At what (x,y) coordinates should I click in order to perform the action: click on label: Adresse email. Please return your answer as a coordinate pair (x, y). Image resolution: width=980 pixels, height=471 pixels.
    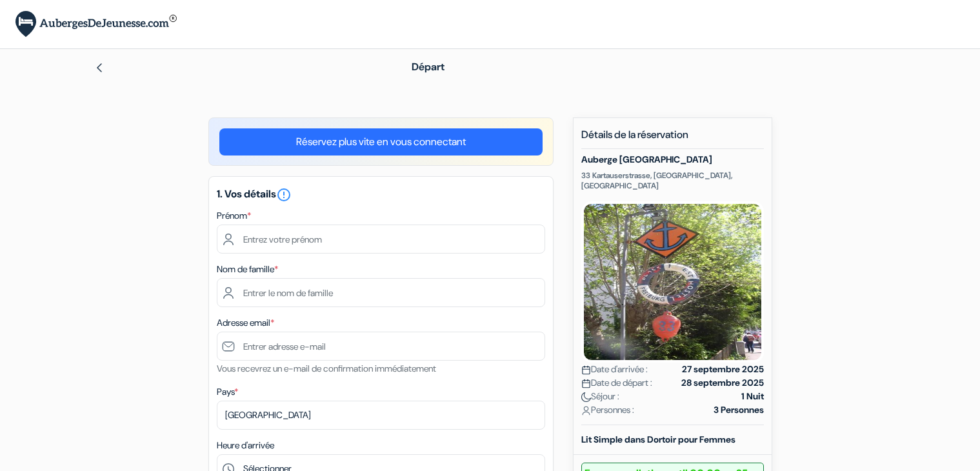
    Looking at the image, I should click on (245, 323).